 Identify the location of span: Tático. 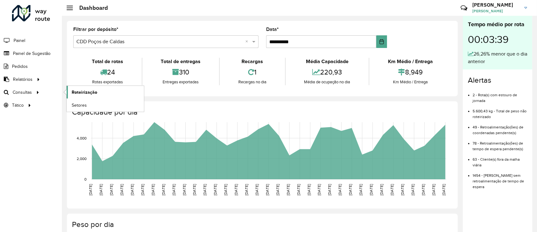
(18, 105).